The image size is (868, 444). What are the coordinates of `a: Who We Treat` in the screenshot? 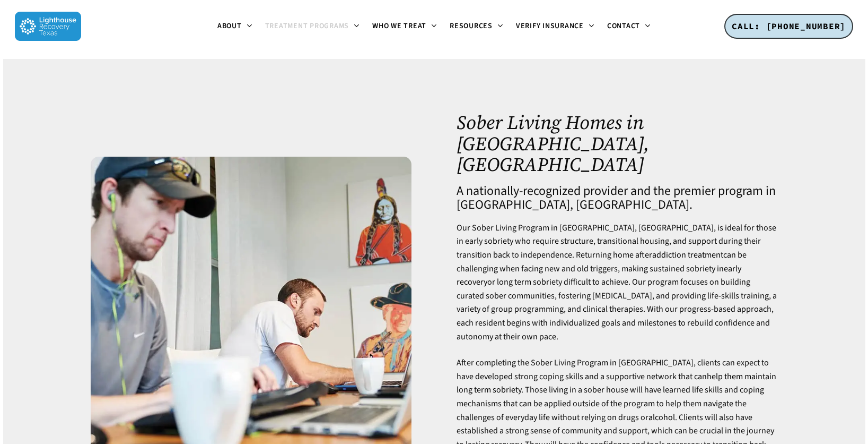 It's located at (405, 26).